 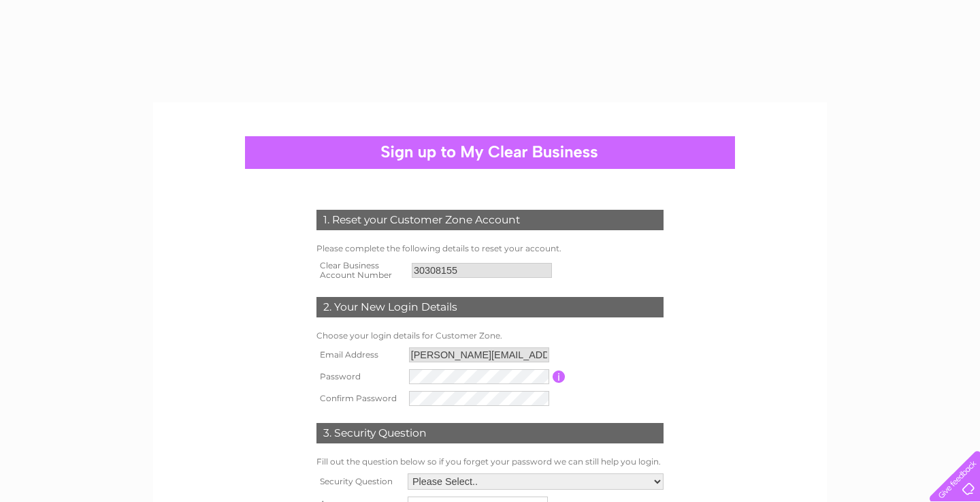 What do you see at coordinates (490, 336) in the screenshot?
I see `td: Choose your login details for Customer Zone.` at bounding box center [490, 336].